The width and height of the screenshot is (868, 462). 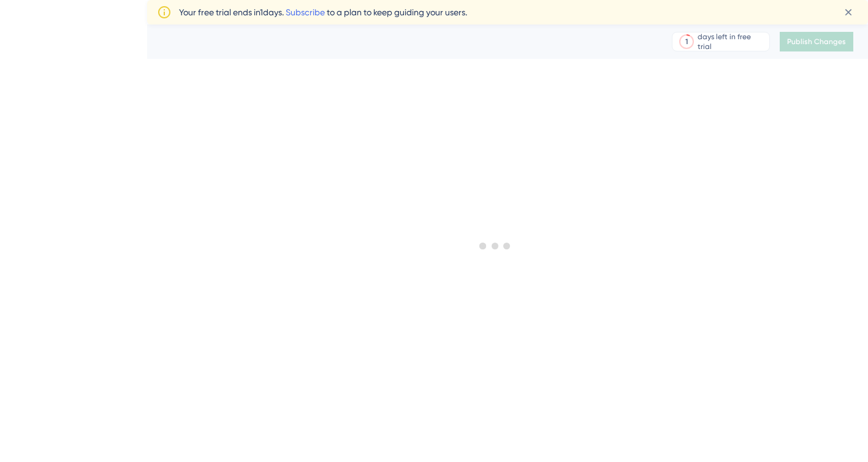 I want to click on a: Subscribe, so click(x=305, y=12).